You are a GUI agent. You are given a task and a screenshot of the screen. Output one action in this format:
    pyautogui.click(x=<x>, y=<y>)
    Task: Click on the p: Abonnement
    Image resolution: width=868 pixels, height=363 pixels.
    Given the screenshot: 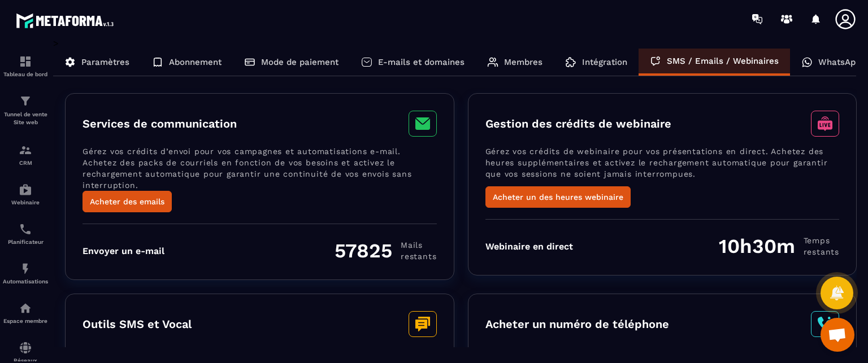 What is the action you would take?
    pyautogui.click(x=195, y=62)
    